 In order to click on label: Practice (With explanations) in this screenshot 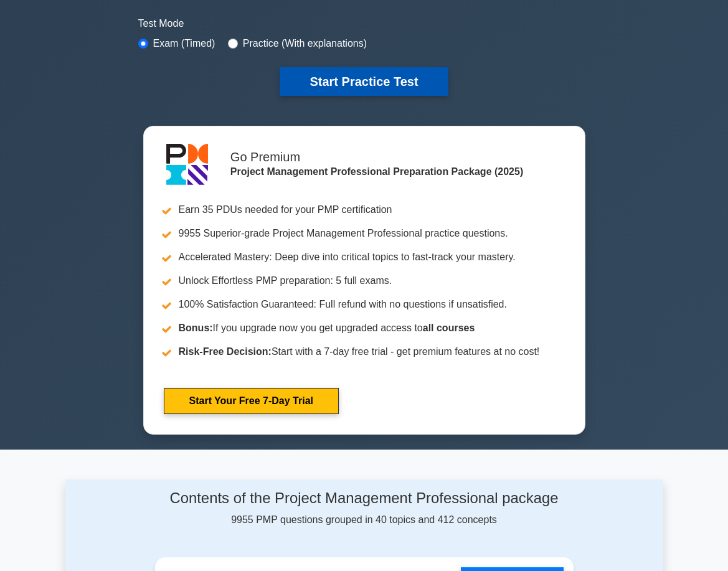, I will do `click(304, 44)`.